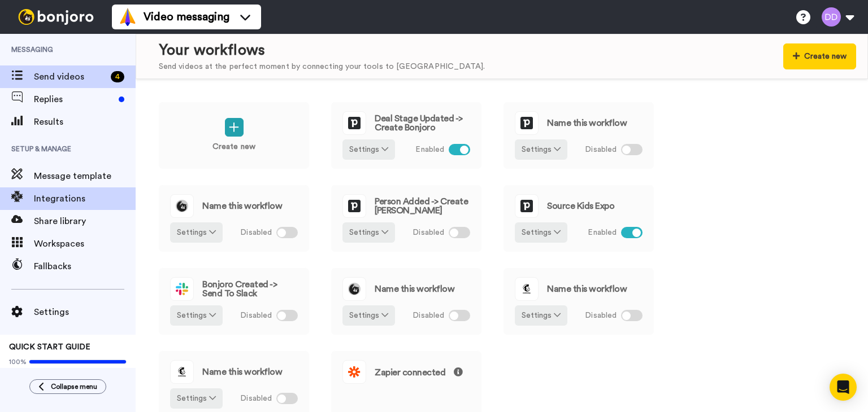 The height and width of the screenshot is (412, 868). What do you see at coordinates (234, 146) in the screenshot?
I see `p: Create new` at bounding box center [234, 146].